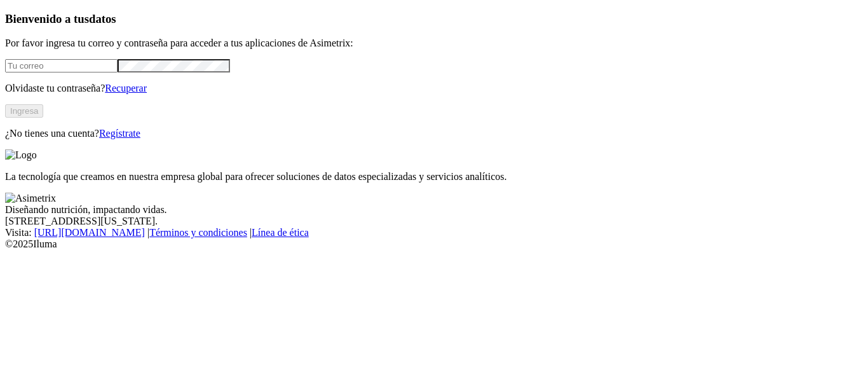 The image size is (868, 386). Describe the element at coordinates (61, 66) in the screenshot. I see `input: Tu correo` at that location.